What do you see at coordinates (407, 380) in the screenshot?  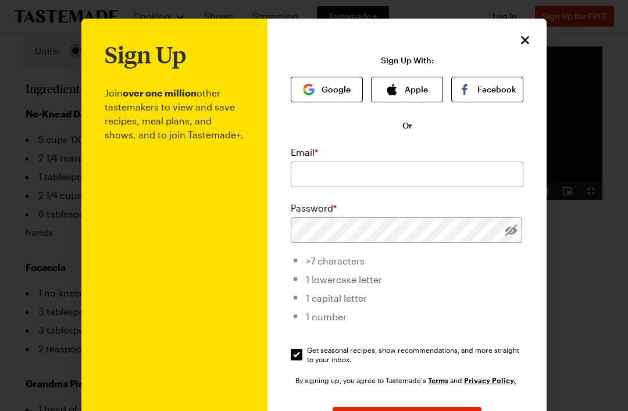 I see `div: By signing up, you agree to Tastemade's and` at bounding box center [407, 380].